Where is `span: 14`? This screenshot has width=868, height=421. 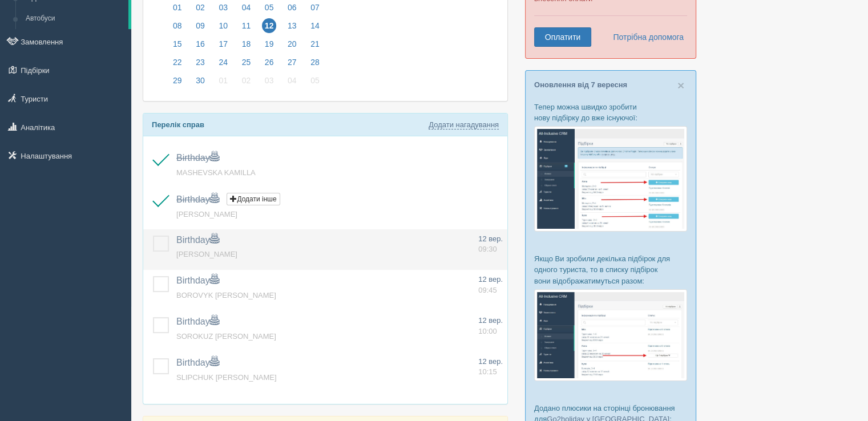
span: 14 is located at coordinates (315, 26).